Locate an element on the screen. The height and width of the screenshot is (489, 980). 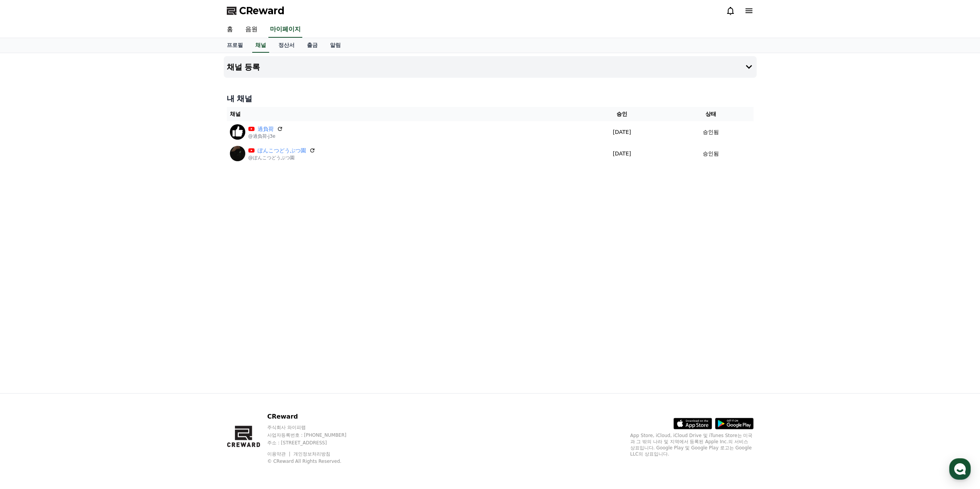
p: @ぽんこつどうぶつ園 is located at coordinates (282, 158).